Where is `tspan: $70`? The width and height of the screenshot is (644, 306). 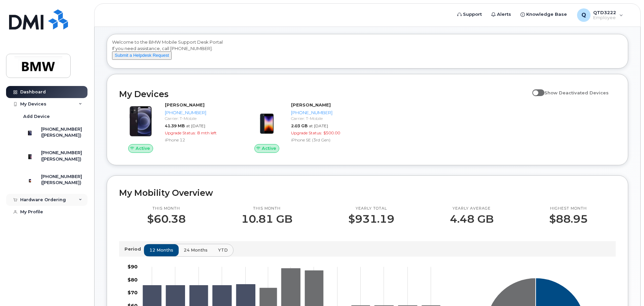 tspan: $70 is located at coordinates (133, 293).